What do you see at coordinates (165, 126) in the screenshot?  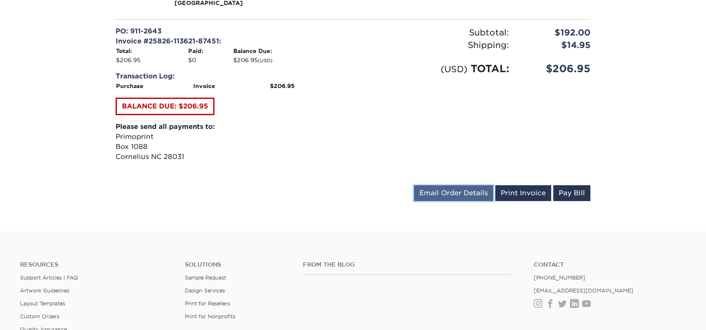 I see `strong: Please send all payments to:` at bounding box center [165, 126].